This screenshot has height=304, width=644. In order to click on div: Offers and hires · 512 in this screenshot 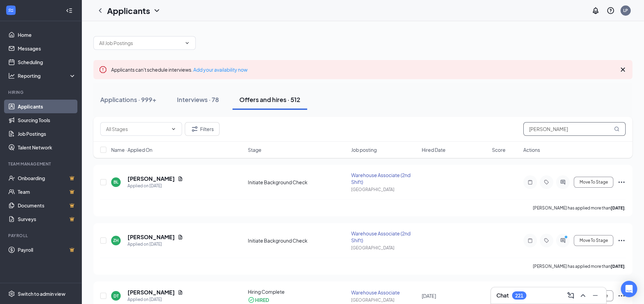, I will do `click(270, 99)`.